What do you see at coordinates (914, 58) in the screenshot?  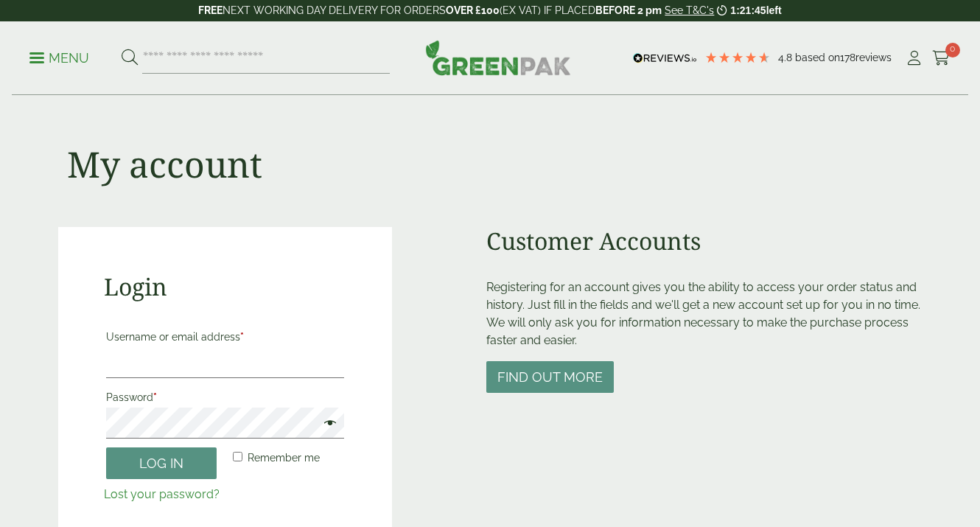 I see `i: My Account` at bounding box center [914, 58].